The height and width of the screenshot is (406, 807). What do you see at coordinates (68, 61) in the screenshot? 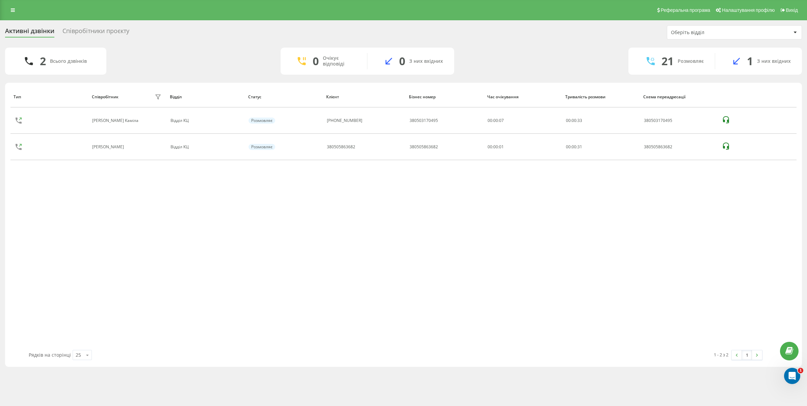
I see `div: Всього дзвінків` at bounding box center [68, 61].